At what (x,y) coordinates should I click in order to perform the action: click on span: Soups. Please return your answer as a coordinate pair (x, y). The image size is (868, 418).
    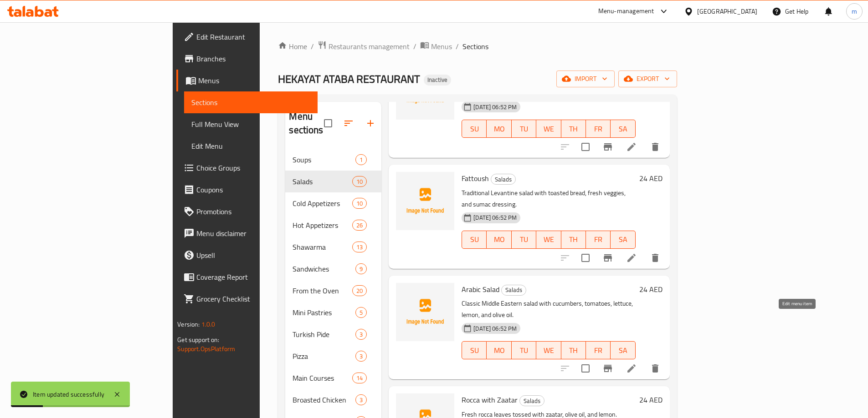
    Looking at the image, I should click on (324, 160).